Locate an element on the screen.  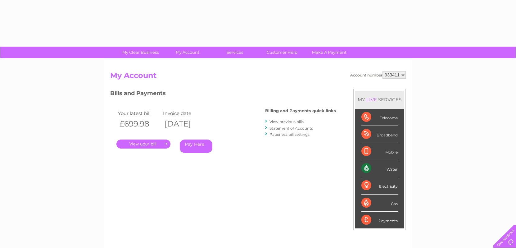
h3: Bills and Payments is located at coordinates (223, 94).